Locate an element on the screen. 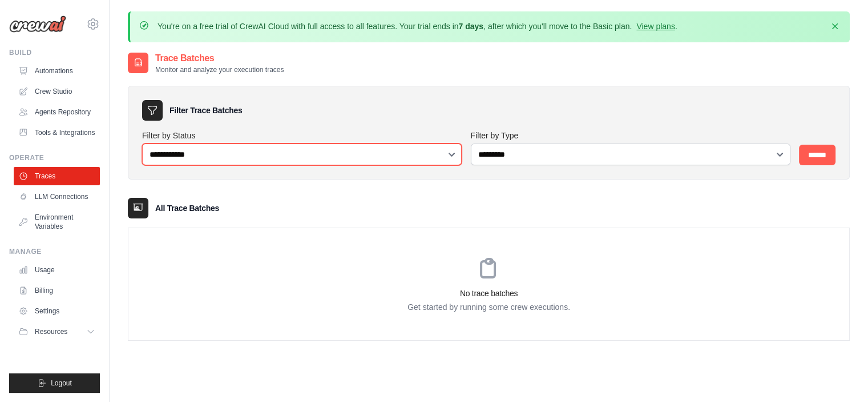 The image size is (868, 402). img: Logo is located at coordinates (38, 24).